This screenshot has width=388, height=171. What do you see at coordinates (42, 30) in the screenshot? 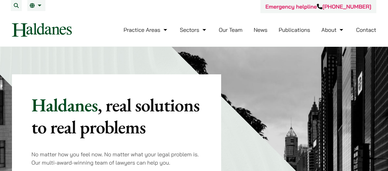
I see `img: Logo of Haldanes` at bounding box center [42, 30].